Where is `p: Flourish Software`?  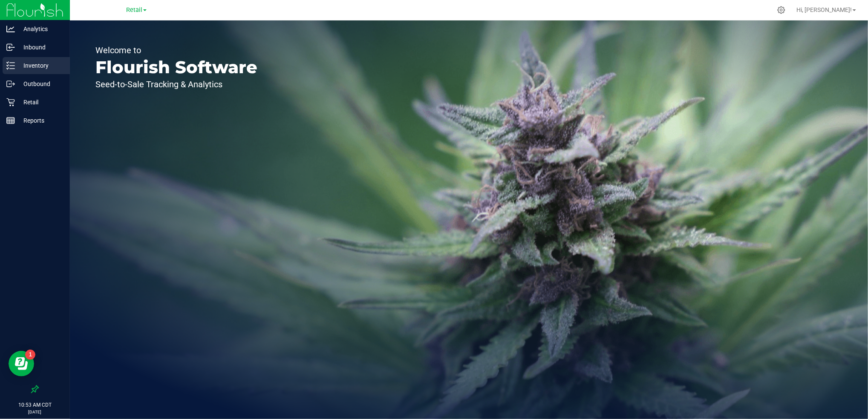 p: Flourish Software is located at coordinates (176, 68).